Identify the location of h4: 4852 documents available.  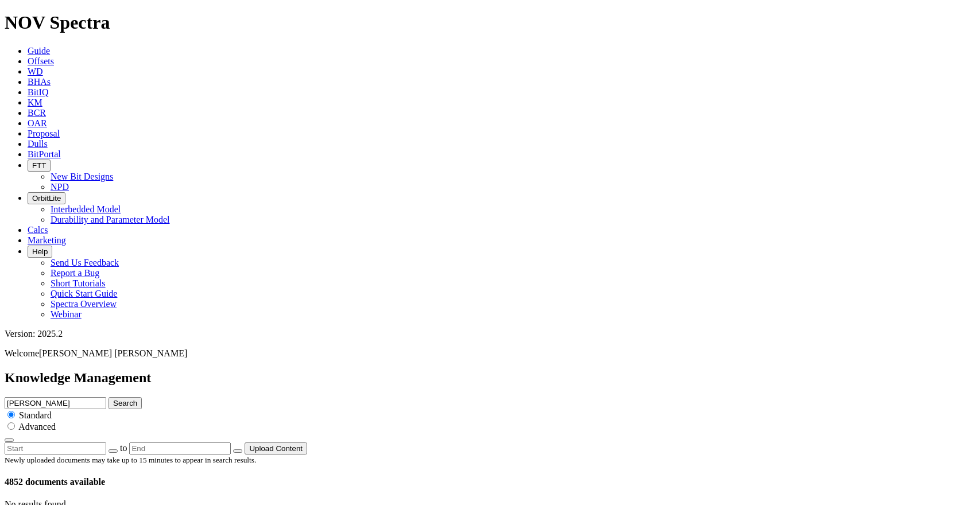
(490, 482).